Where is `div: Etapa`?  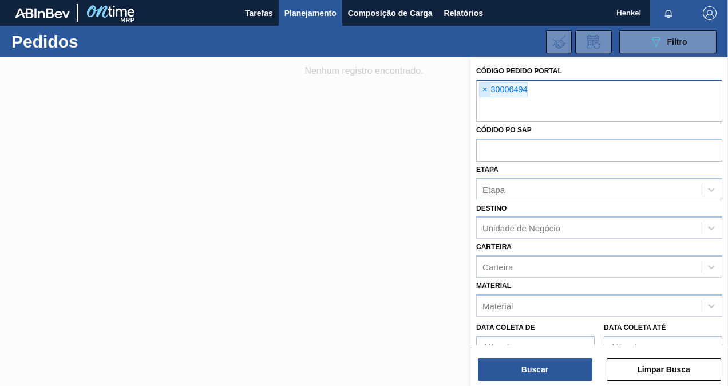 div: Etapa is located at coordinates (493, 189).